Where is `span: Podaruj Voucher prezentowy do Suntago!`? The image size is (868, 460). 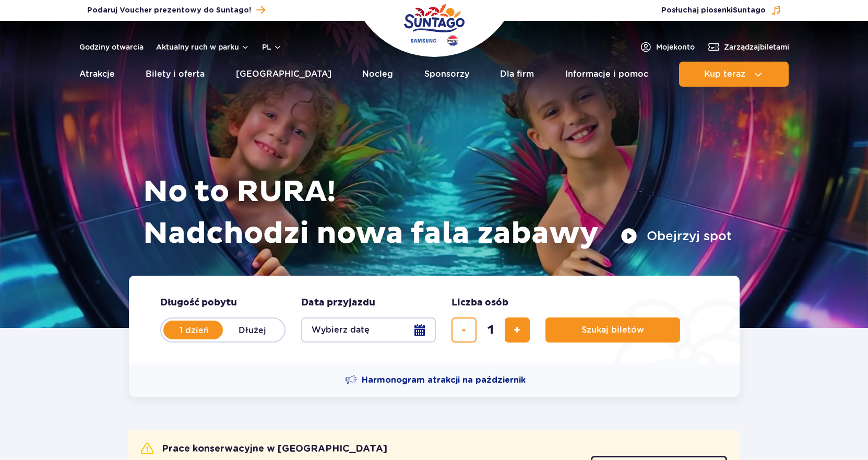 span: Podaruj Voucher prezentowy do Suntago! is located at coordinates (169, 11).